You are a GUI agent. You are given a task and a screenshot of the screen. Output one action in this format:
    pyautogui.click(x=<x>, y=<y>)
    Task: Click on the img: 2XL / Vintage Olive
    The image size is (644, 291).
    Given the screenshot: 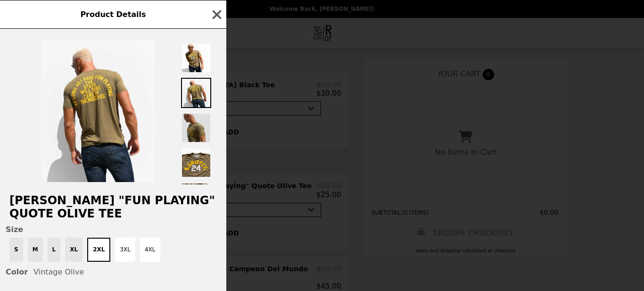 What is the action you would take?
    pyautogui.click(x=98, y=111)
    